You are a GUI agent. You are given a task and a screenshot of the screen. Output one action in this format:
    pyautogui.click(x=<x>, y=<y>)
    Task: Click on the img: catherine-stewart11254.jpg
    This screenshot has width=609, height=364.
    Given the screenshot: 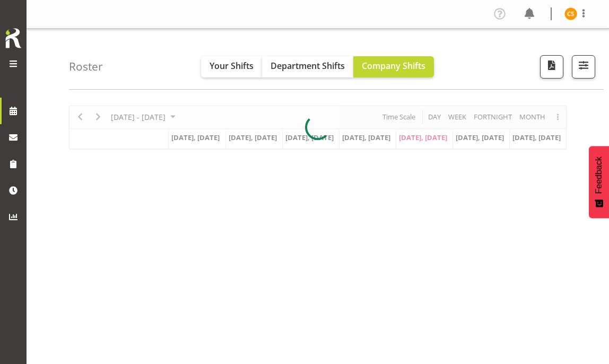 What is the action you would take?
    pyautogui.click(x=571, y=14)
    